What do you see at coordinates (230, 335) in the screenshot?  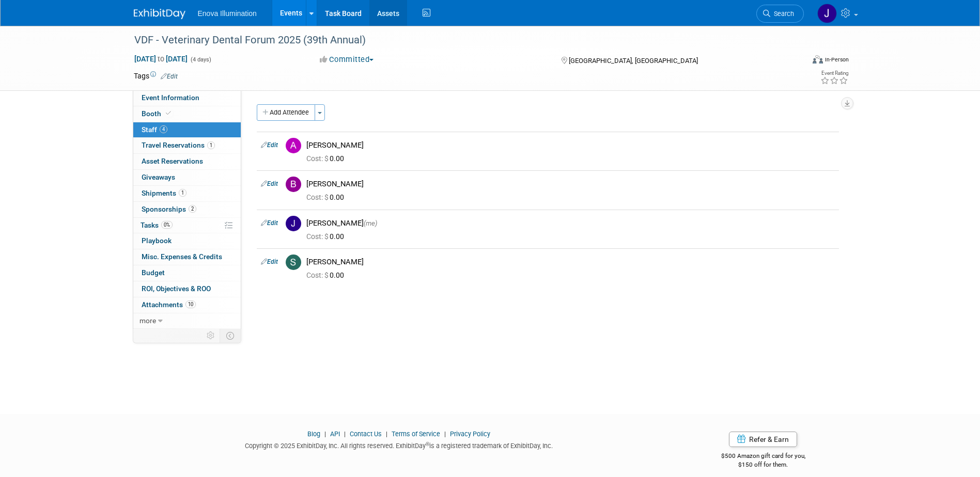 I see `td: Toggle Event Tabs` at bounding box center [230, 335].